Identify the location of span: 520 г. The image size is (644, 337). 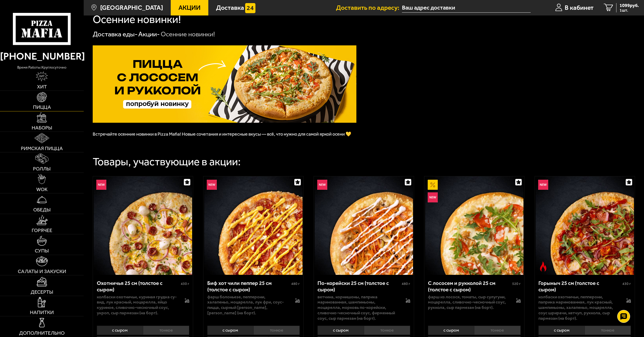
(516, 284).